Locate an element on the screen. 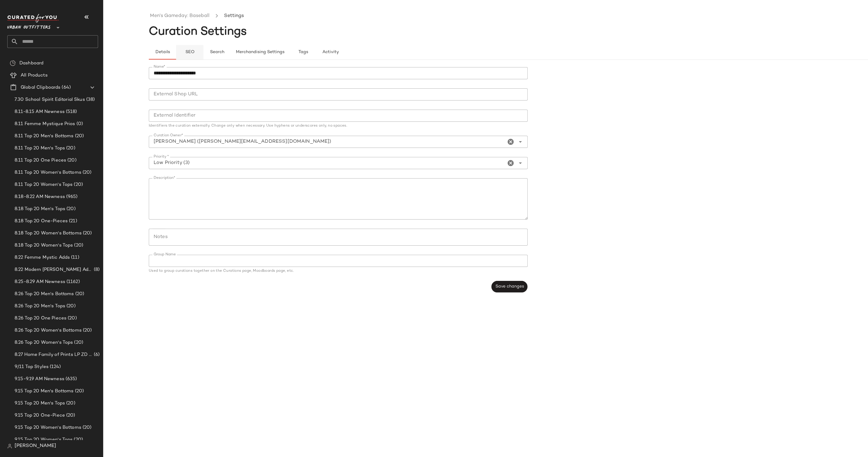 This screenshot has width=868, height=457. span: (965) is located at coordinates (71, 197).